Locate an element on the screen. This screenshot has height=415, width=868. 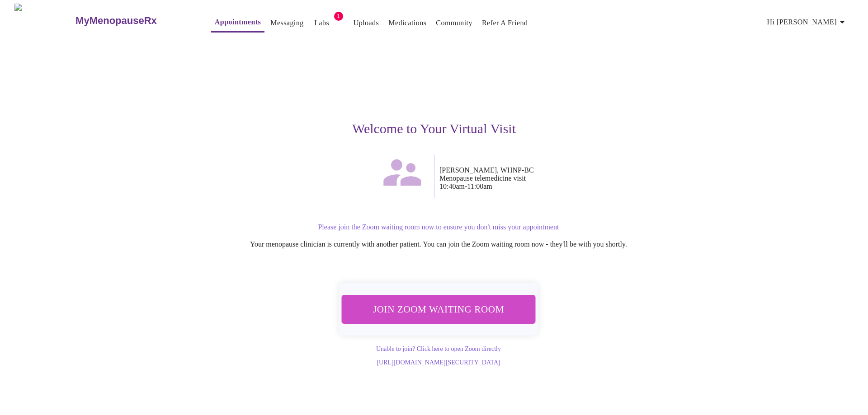
a: Unable to join? Click here to open Zoom directly is located at coordinates (438, 349).